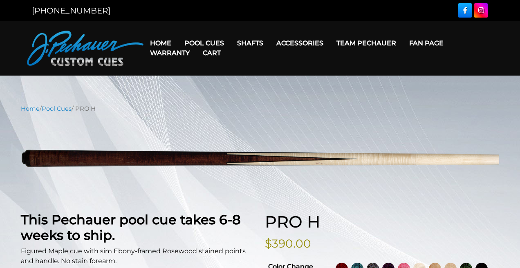 The image size is (520, 268). I want to click on strong: This Pechauer pool cue takes 6-8 weeks to ship., so click(131, 227).